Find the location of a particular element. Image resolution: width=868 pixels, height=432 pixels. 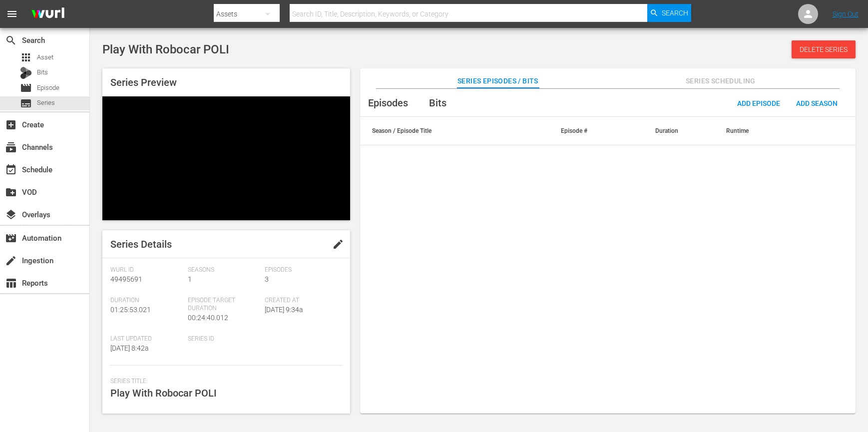

th: Duration is located at coordinates (679, 131).